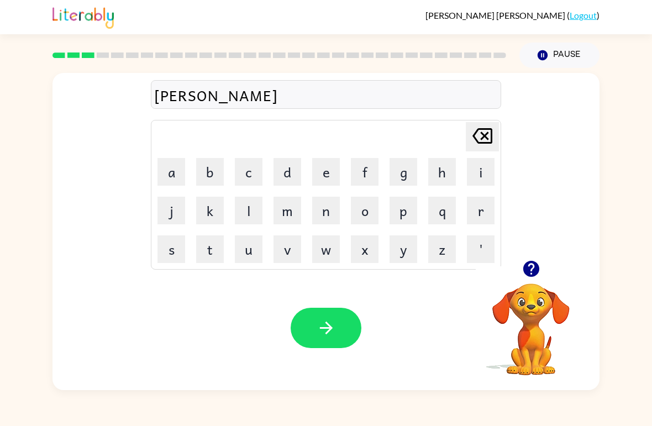 This screenshot has height=426, width=652. Describe the element at coordinates (403, 249) in the screenshot. I see `button: y` at that location.